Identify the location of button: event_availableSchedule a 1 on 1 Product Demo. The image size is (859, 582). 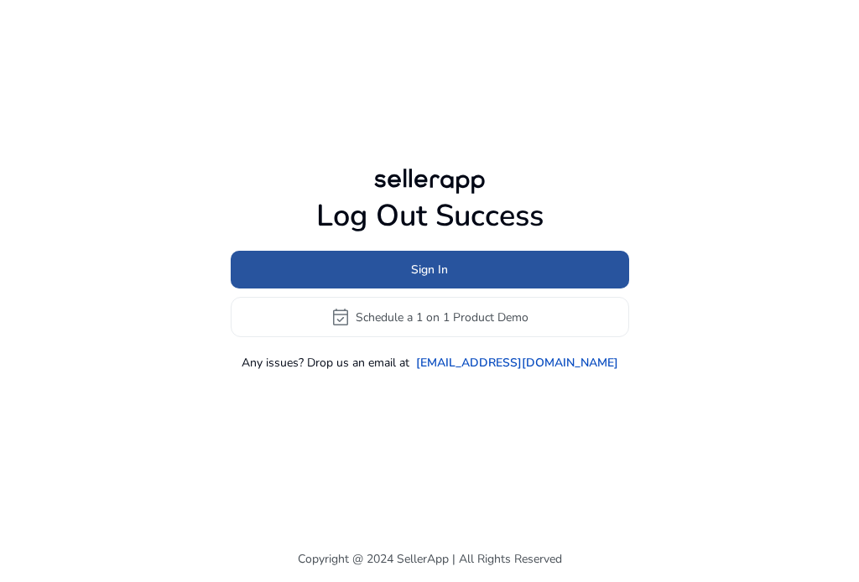
(429, 317).